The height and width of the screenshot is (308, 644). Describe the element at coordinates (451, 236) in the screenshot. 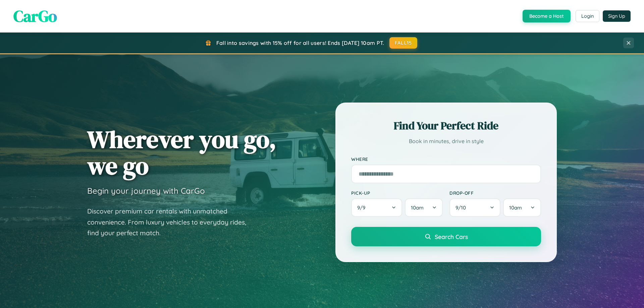

I see `span: Search Cars` at that location.